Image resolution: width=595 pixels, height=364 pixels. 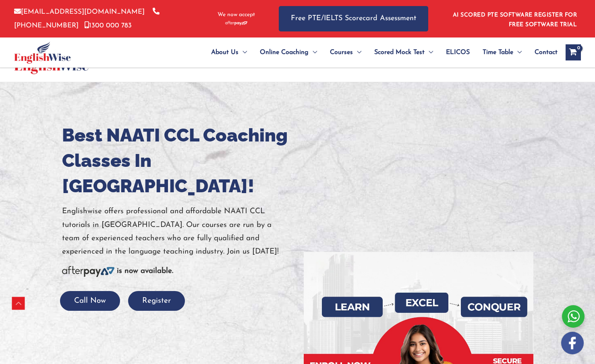 What do you see at coordinates (236, 15) in the screenshot?
I see `span: We now accept` at bounding box center [236, 15].